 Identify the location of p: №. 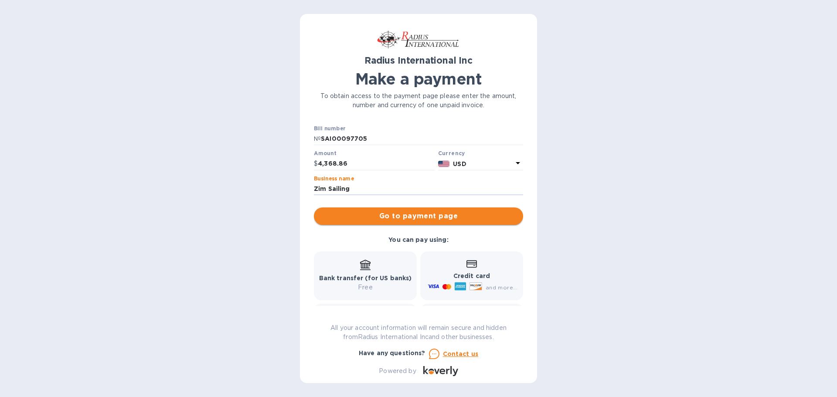
(317, 139).